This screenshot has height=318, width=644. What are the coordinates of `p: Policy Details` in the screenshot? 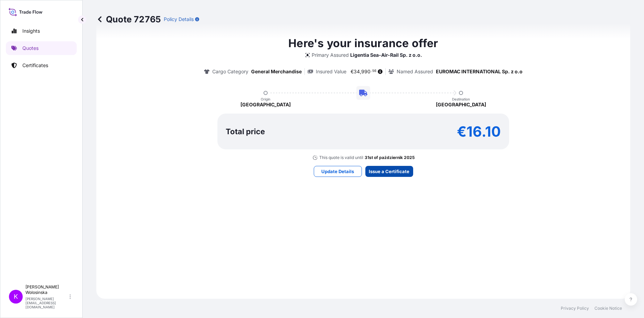 It's located at (178, 19).